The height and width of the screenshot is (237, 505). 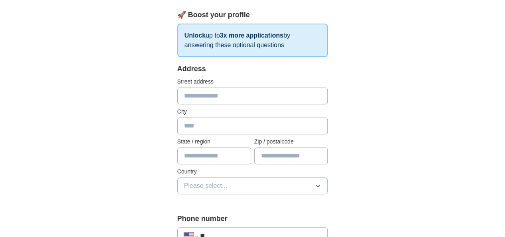 What do you see at coordinates (252, 171) in the screenshot?
I see `label: Country` at bounding box center [252, 171].